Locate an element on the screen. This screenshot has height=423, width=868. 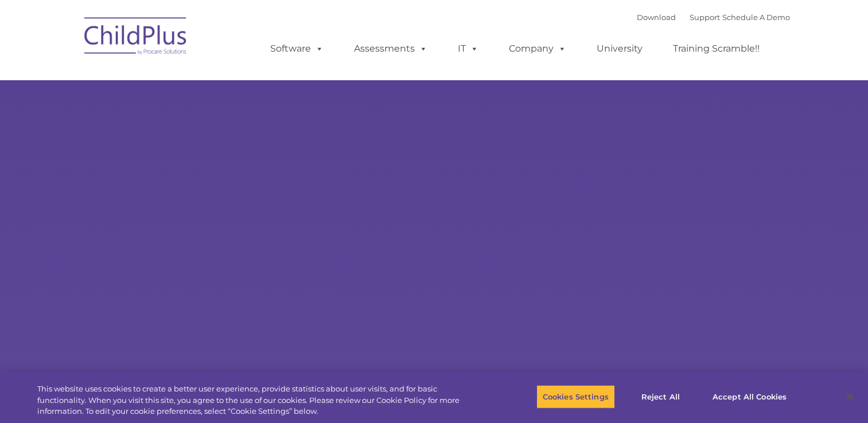
button: Close is located at coordinates (849, 397).